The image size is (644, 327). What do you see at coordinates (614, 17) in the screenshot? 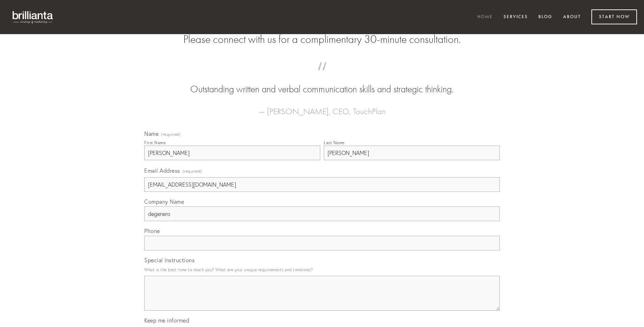
I see `a: Start Now` at bounding box center [614, 17].